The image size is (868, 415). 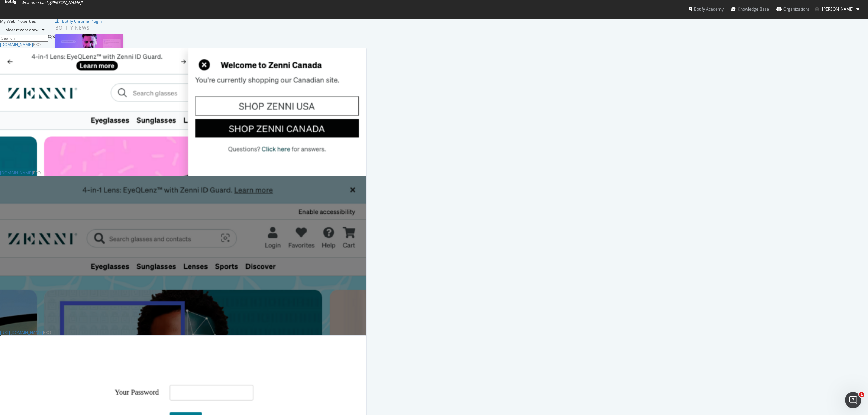 I want to click on div: Botify news, so click(x=133, y=28).